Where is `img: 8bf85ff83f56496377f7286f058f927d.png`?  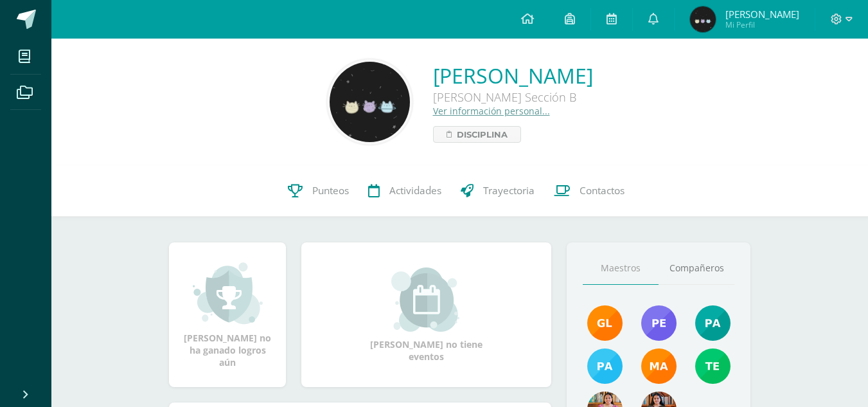
img: 8bf85ff83f56496377f7286f058f927d.png is located at coordinates (703, 19).